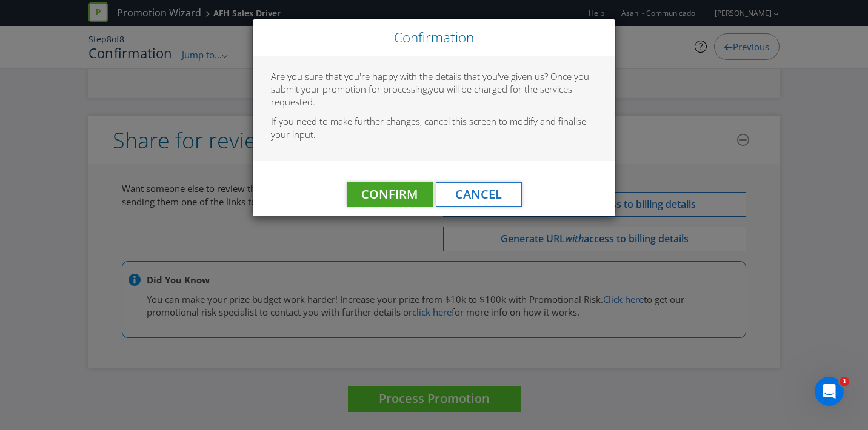 This screenshot has height=430, width=868. I want to click on span: Cancel, so click(478, 194).